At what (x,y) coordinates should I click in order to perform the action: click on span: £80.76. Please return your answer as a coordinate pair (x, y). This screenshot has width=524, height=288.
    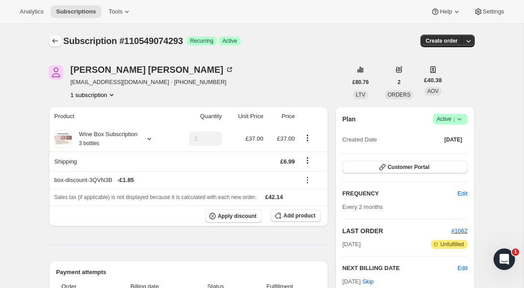
    Looking at the image, I should click on (361, 82).